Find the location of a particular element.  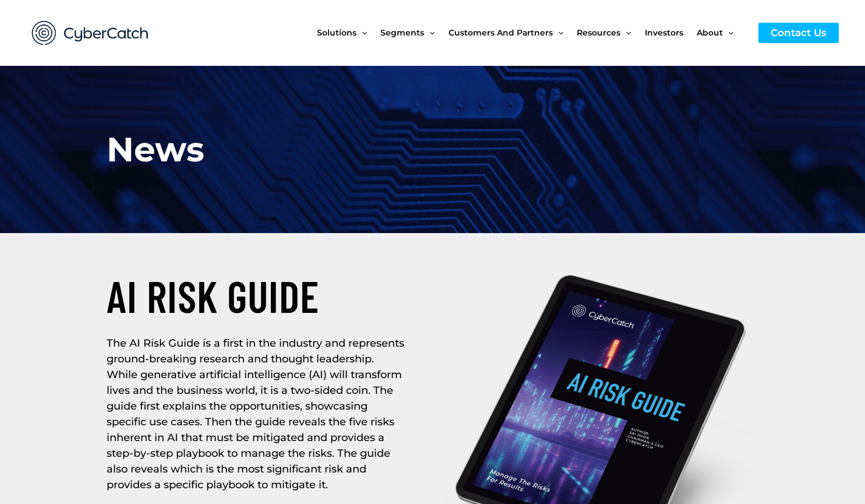

span: Customers and Partners is located at coordinates (501, 32).